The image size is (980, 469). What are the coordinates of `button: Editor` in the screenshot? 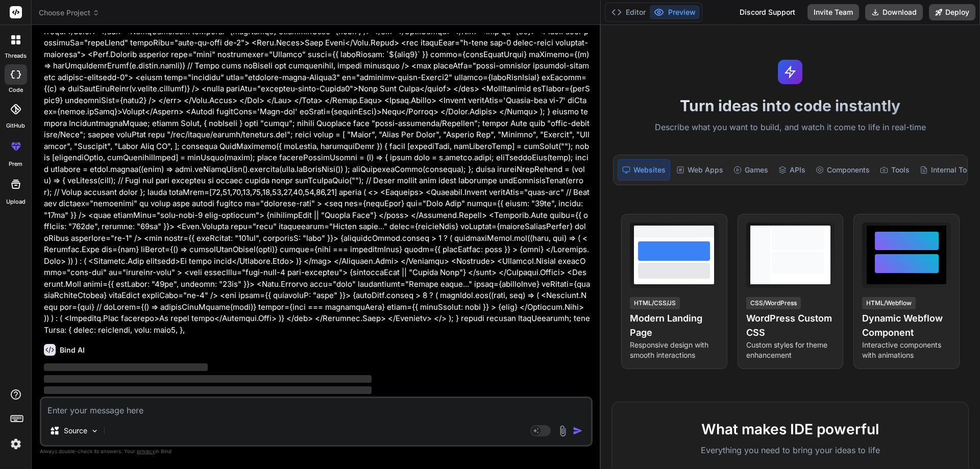 It's located at (629, 12).